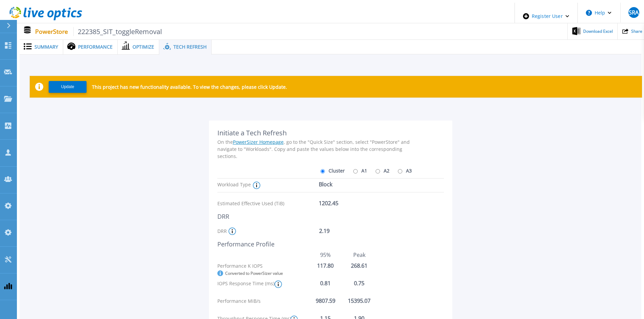  I want to click on div: 95%, so click(325, 255).